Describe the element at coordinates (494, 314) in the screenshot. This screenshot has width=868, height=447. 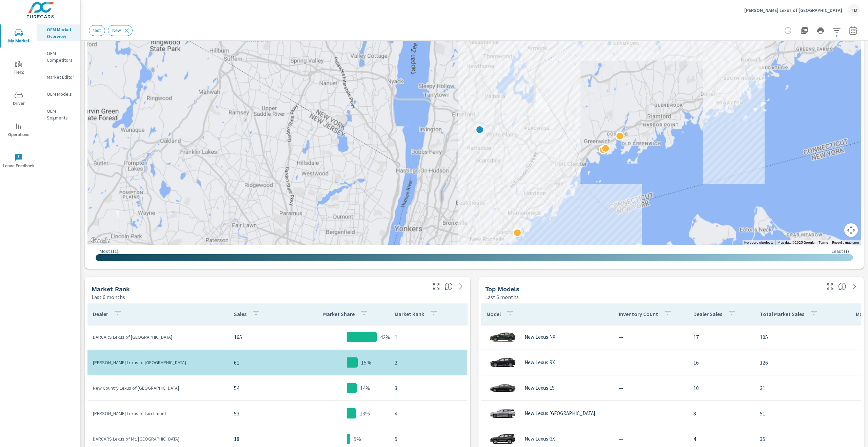
I see `p: Model` at that location.